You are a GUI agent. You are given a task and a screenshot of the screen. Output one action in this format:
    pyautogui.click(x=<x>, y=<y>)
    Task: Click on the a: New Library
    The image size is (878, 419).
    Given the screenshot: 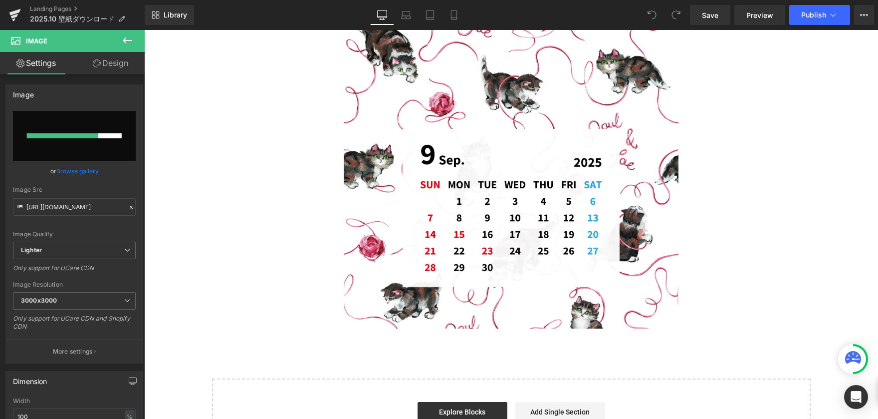 What is the action you would take?
    pyautogui.click(x=169, y=15)
    